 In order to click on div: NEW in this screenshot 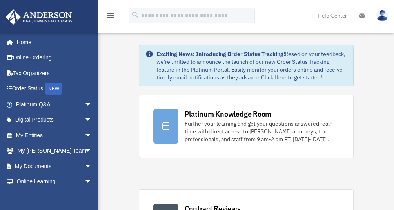, I will do `click(54, 89)`.